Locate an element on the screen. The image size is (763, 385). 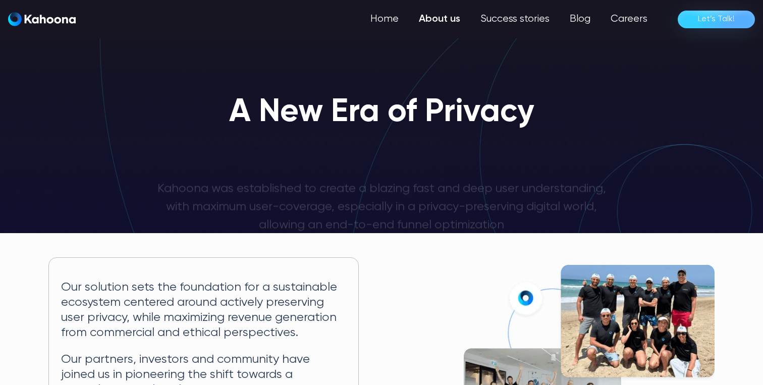
a: home is located at coordinates (42, 19).